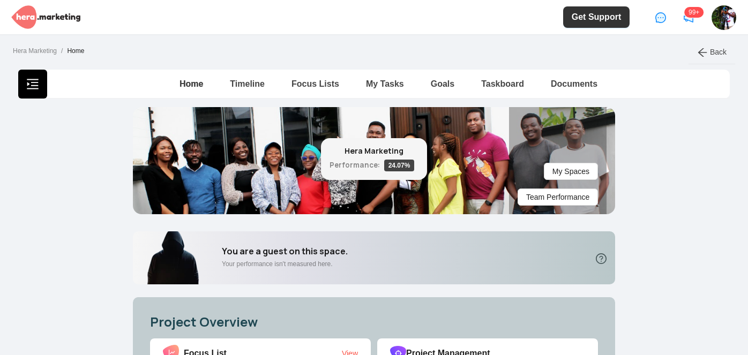 This screenshot has height=355, width=748. What do you see at coordinates (571, 171) in the screenshot?
I see `button: My Spaces` at bounding box center [571, 171].